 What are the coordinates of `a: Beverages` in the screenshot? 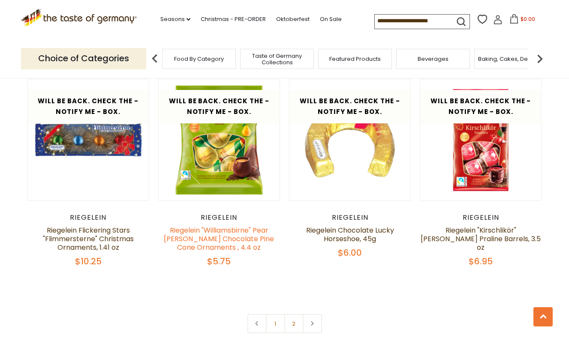 It's located at (433, 59).